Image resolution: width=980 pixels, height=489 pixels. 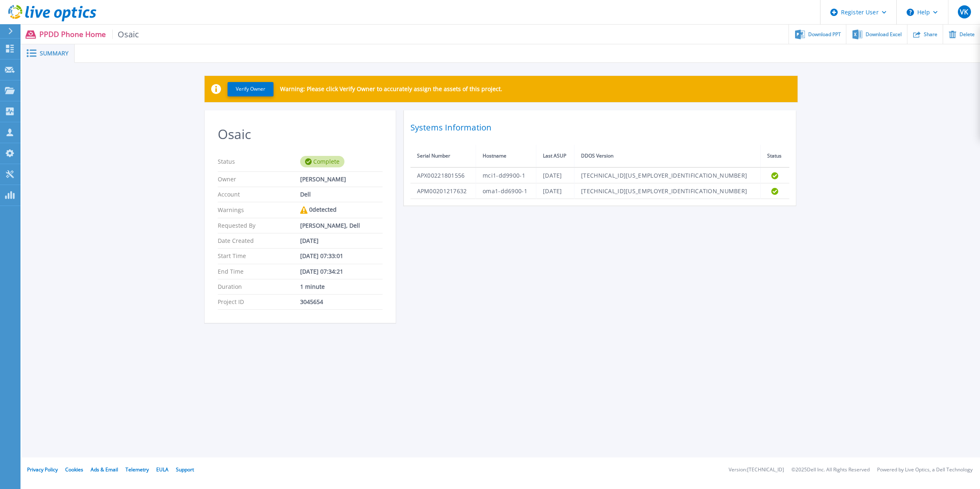 What do you see at coordinates (884, 35) in the screenshot?
I see `span: Download Excel` at bounding box center [884, 35].